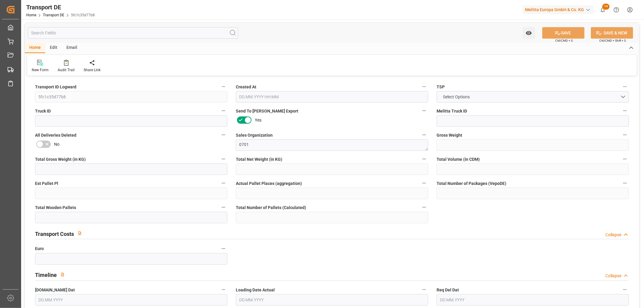  What do you see at coordinates (625, 159) in the screenshot?
I see `button: Total Volume (in CDM)` at bounding box center [625, 159].